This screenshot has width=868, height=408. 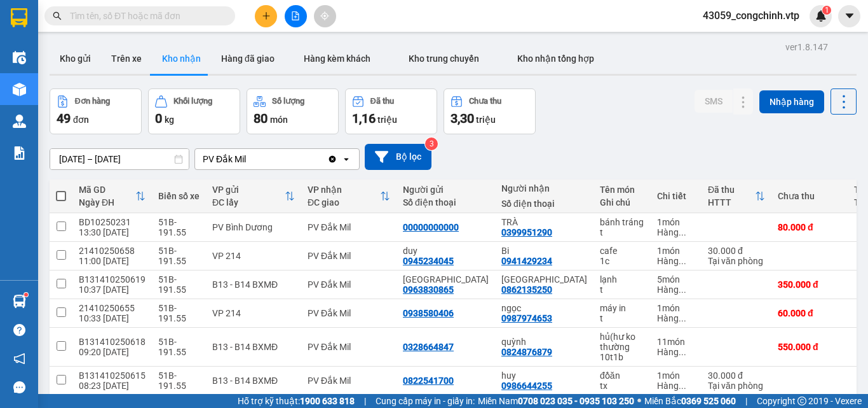 I want to click on div: ĐC giao, so click(x=344, y=202).